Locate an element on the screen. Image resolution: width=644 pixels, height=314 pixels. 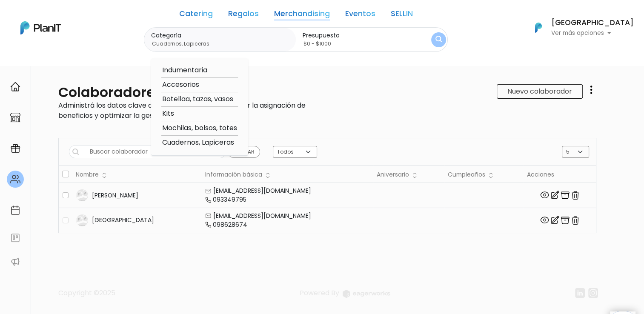
p: Copyright ©2025 is located at coordinates (87, 296).